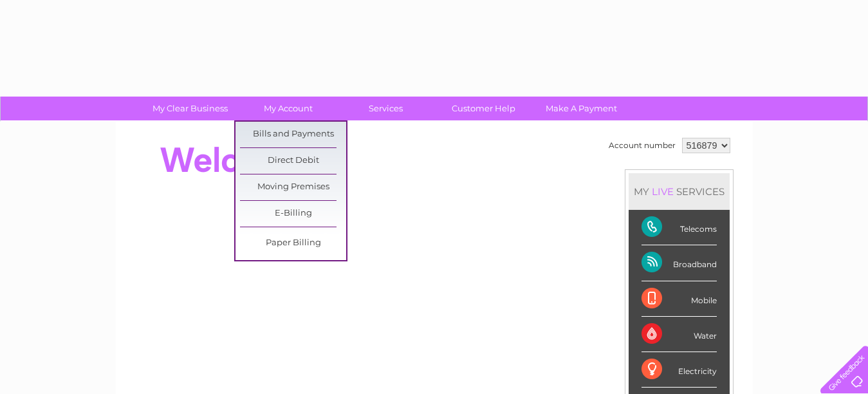 The image size is (868, 394). Describe the element at coordinates (679, 298) in the screenshot. I see `div: Mobile` at that location.